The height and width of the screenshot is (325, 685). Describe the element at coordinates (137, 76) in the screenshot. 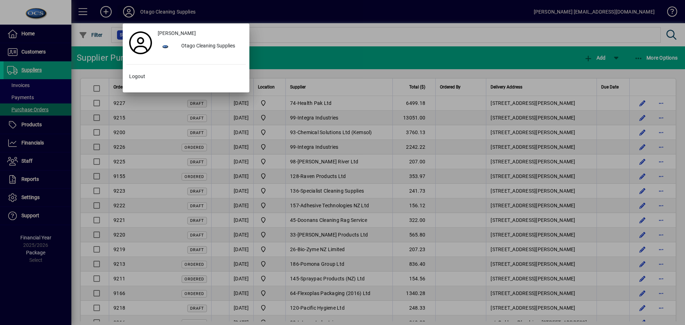

I see `span: Logout` at that location.